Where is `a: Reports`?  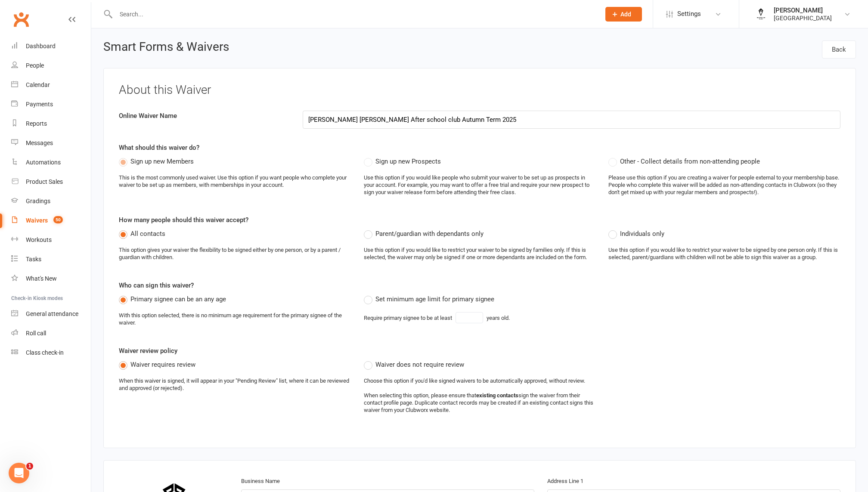 a: Reports is located at coordinates (51, 123).